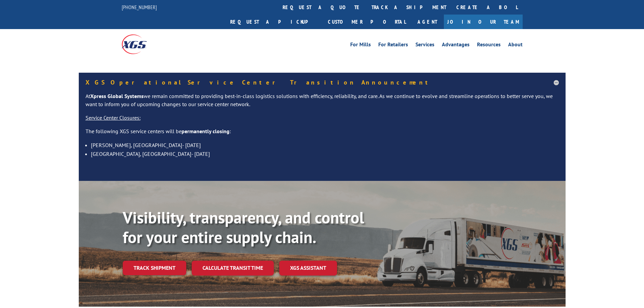 The height and width of the screenshot is (308, 644). I want to click on a: XGS ASSISTANT, so click(308, 268).